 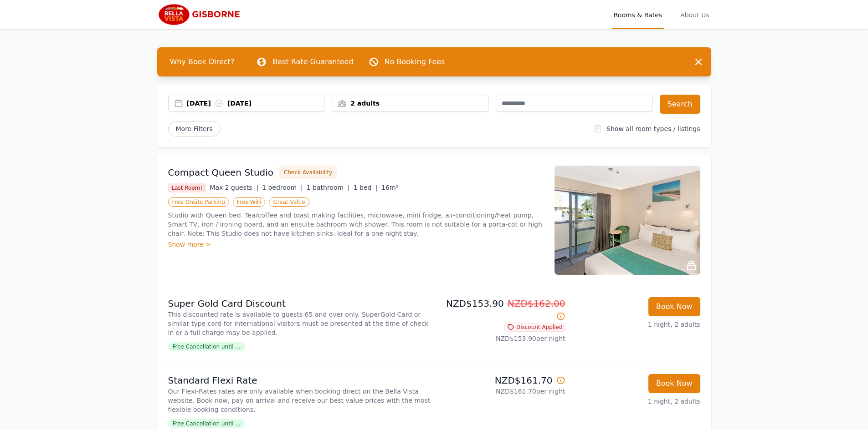 I want to click on p: Standard Flexi Rate, so click(x=299, y=381).